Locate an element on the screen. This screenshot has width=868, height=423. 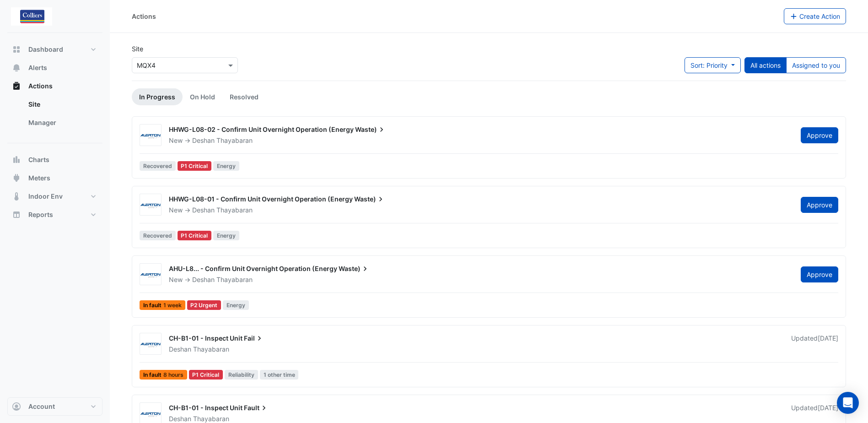
span: Fail is located at coordinates (254, 338).